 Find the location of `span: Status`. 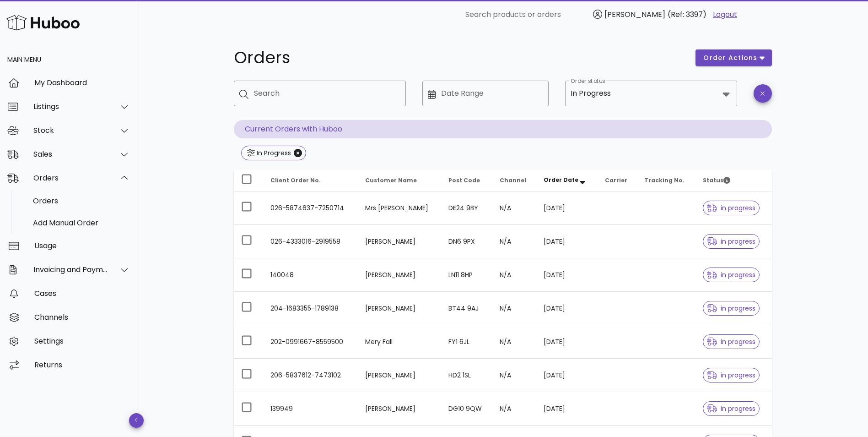

span: Status is located at coordinates (716, 180).